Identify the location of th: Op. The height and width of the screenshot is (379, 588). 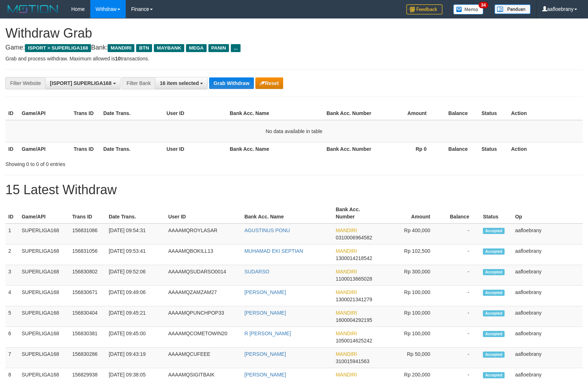
(547, 213).